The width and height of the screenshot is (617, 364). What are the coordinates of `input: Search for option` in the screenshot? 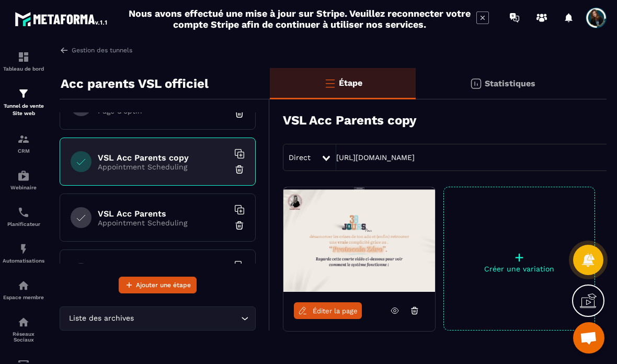 It's located at (187, 319).